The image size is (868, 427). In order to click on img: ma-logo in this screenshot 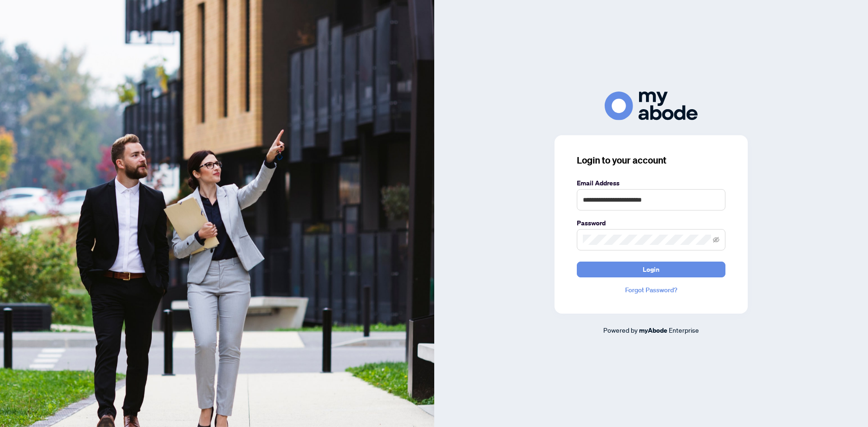, I will do `click(651, 105)`.